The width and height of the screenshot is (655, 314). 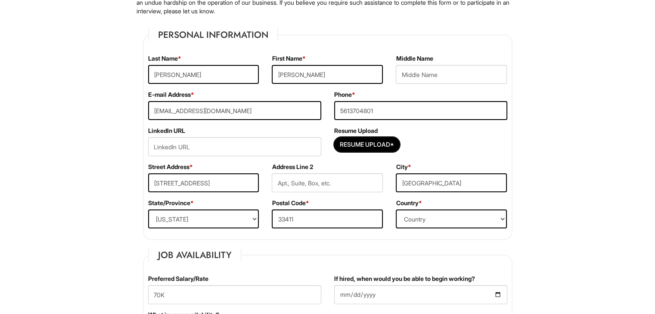 What do you see at coordinates (167, 131) in the screenshot?
I see `label: LinkedIn URL` at bounding box center [167, 131].